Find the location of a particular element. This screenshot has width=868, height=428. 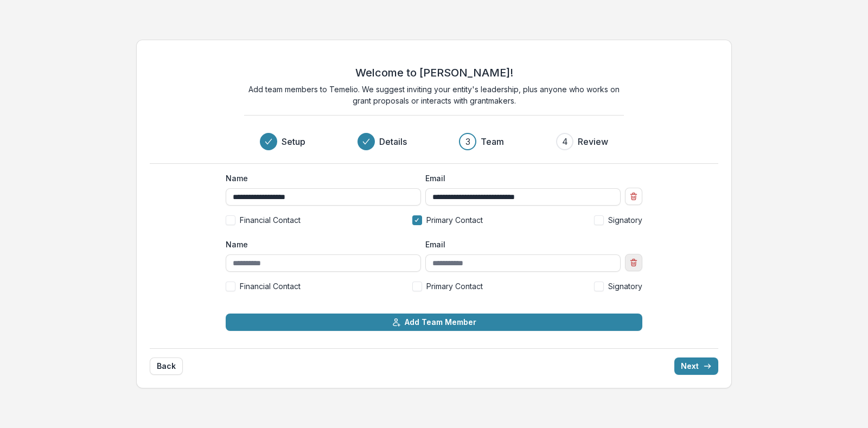

button: Back is located at coordinates (166, 366).